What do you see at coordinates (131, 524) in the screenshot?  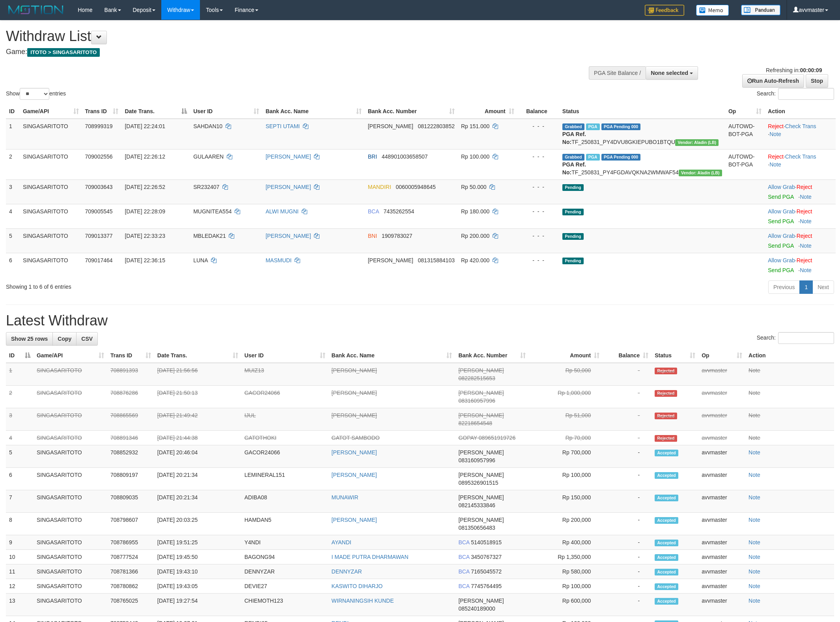 I see `td: 708798607` at bounding box center [131, 524].